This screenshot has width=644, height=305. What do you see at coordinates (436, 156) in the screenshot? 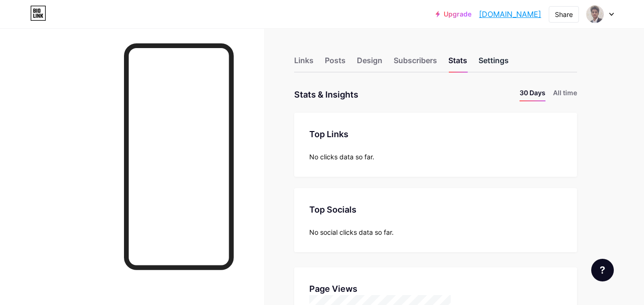
I see `div: No clicks data so far.` at bounding box center [436, 156].